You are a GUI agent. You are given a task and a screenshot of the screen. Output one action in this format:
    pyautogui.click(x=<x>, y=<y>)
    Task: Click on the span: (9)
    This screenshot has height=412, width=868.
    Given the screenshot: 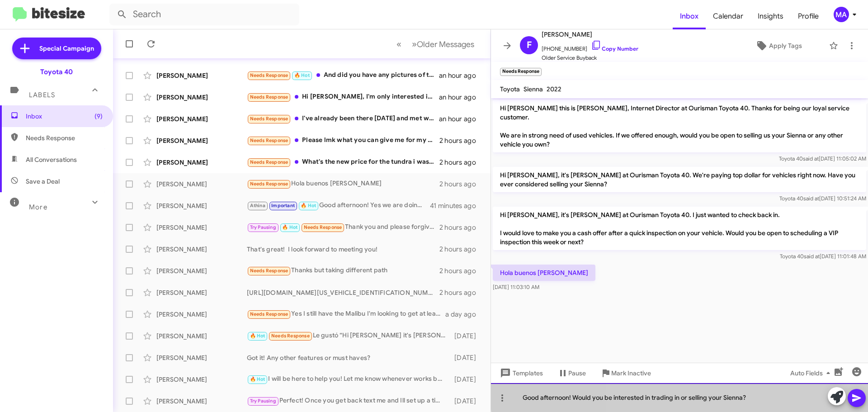 What is the action you would take?
    pyautogui.click(x=99, y=117)
    